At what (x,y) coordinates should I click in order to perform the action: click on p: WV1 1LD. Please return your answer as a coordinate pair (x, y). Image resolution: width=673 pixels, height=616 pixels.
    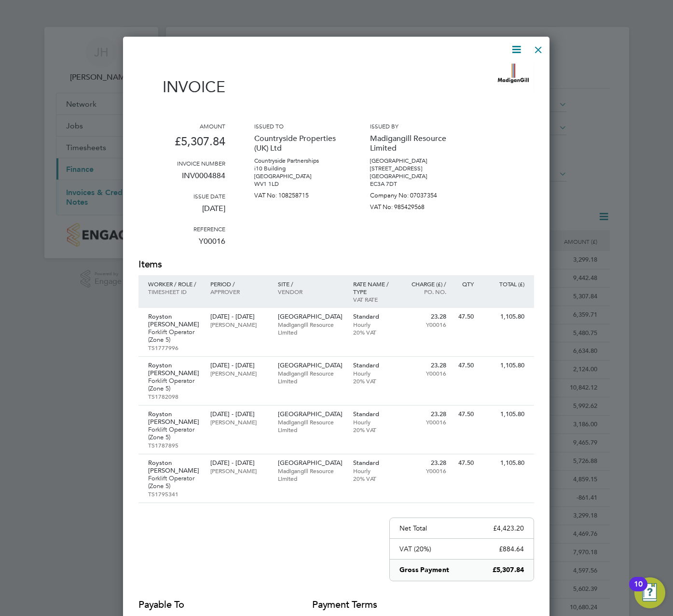
    Looking at the image, I should click on (298, 184).